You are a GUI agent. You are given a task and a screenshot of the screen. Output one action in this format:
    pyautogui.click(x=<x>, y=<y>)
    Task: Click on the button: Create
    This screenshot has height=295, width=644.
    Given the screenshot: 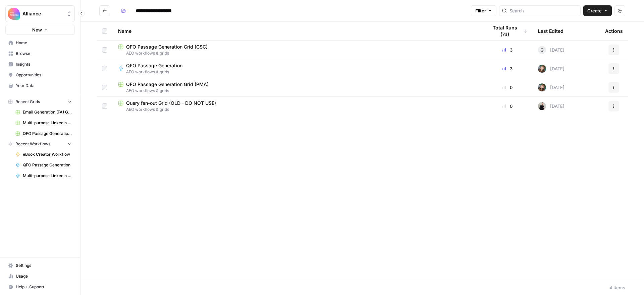 What is the action you would take?
    pyautogui.click(x=597, y=10)
    